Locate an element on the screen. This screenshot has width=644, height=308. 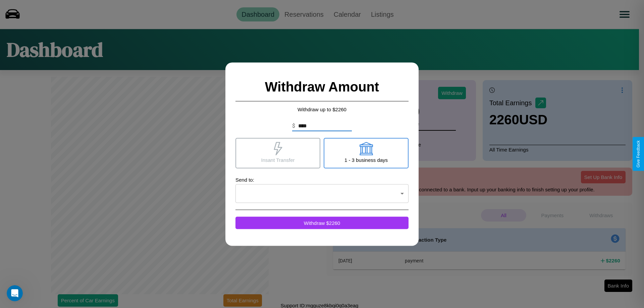
p: Withdraw up to $ 2260 is located at coordinates (322, 109).